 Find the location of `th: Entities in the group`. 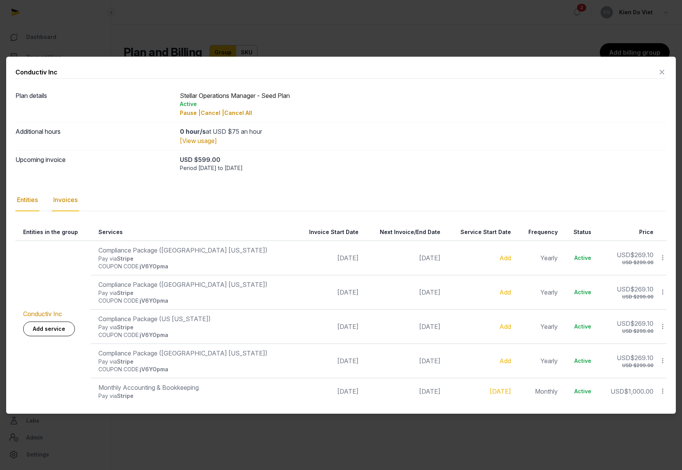

th: Entities in the group is located at coordinates (53, 232).